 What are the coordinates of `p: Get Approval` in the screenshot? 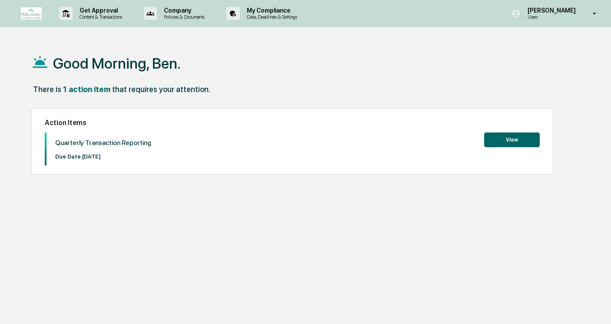 It's located at (100, 10).